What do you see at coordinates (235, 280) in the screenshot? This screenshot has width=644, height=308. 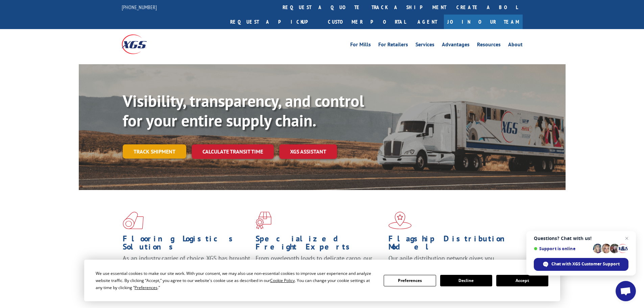 I see `div: We use essential cookies to make our site work. With your consent, we may also use non-essential ...` at bounding box center [235, 280].